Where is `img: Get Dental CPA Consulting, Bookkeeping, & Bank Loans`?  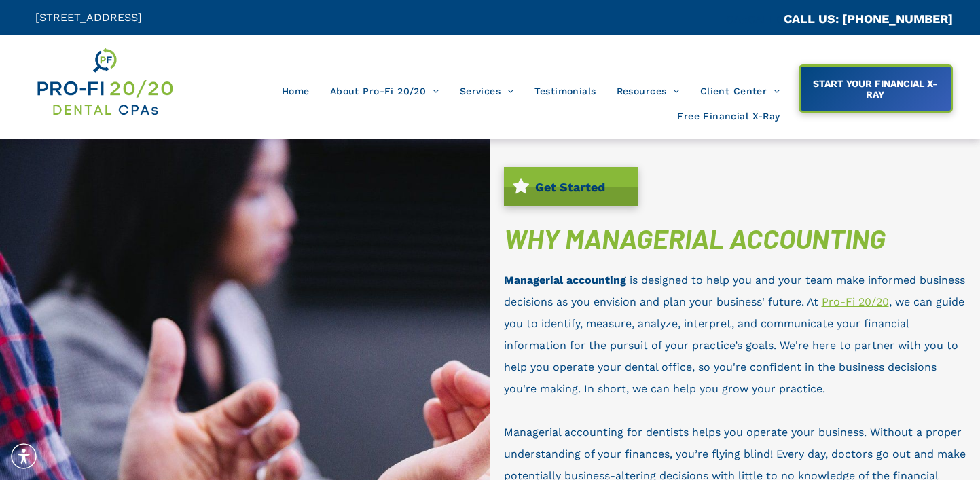
img: Get Dental CPA Consulting, Bookkeeping, & Bank Loans is located at coordinates (105, 81).